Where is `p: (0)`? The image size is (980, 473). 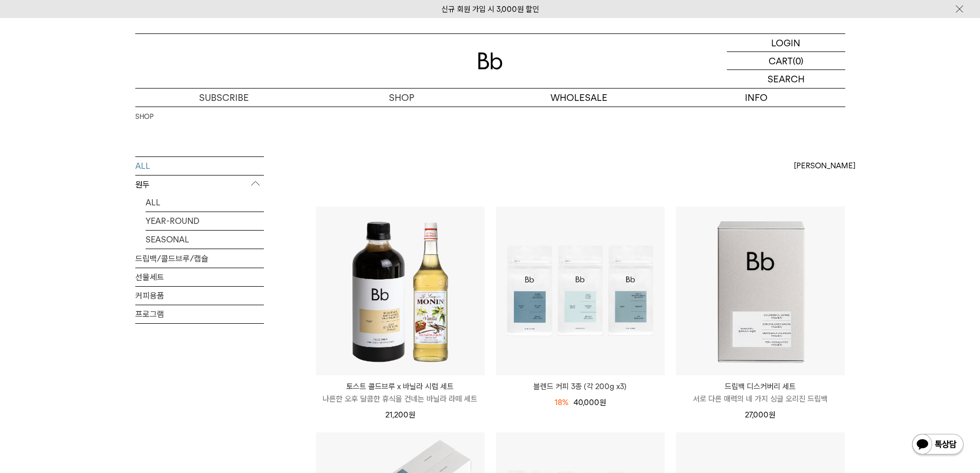 p: (0) is located at coordinates (798, 61).